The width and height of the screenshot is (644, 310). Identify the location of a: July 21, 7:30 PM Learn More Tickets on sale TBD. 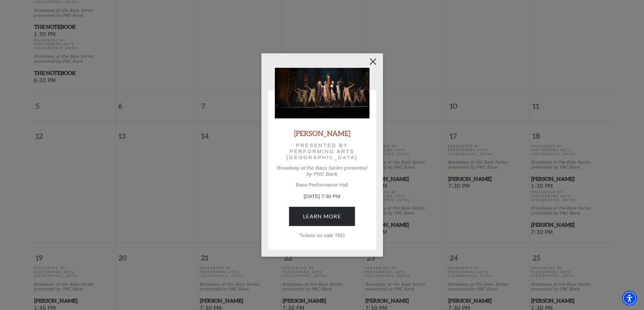
(322, 216).